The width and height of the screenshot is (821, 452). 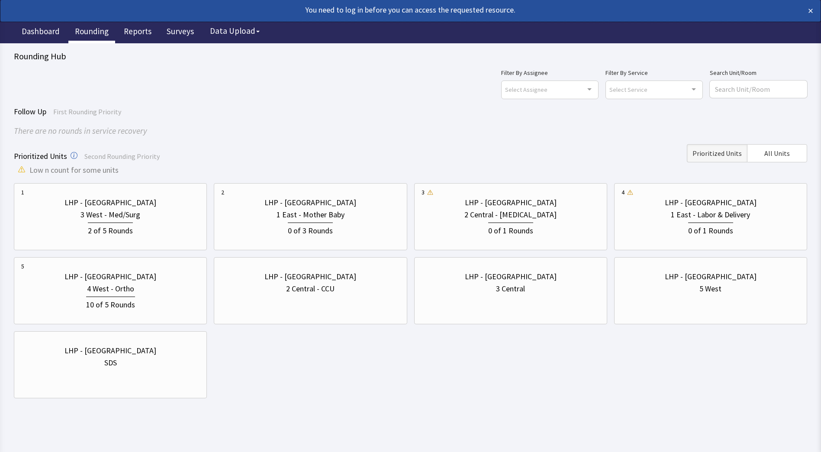 What do you see at coordinates (87, 112) in the screenshot?
I see `span: First Rounding Priority` at bounding box center [87, 112].